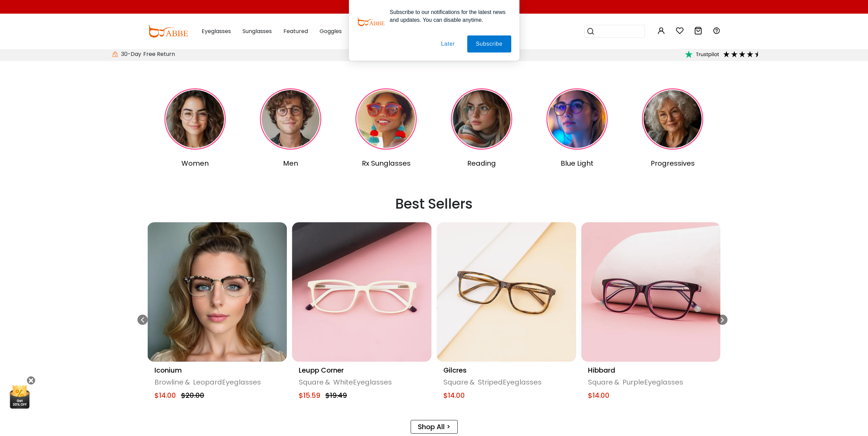 The width and height of the screenshot is (868, 436). I want to click on div: Men, so click(291, 163).